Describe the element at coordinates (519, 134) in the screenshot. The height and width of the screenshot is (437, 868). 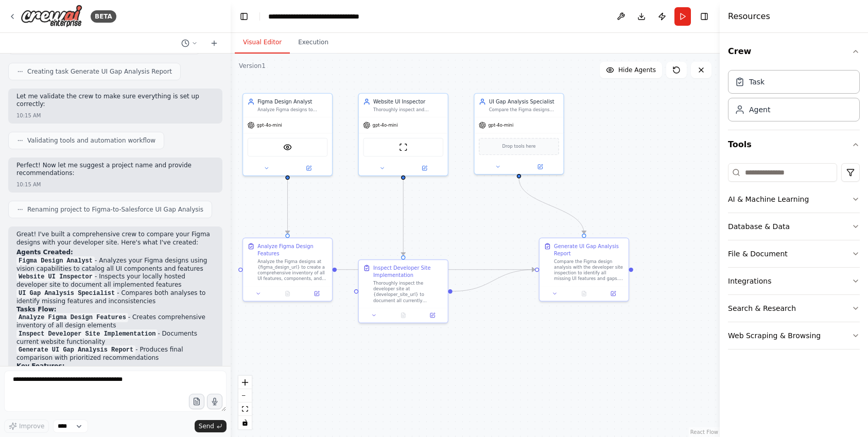
I see `div: UI Gap Analysis SpecialistCompare the Figma designs with the implemented website to identify miss...` at that location.